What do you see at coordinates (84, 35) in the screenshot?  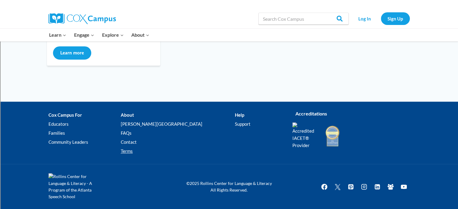 I see `button: Child menu of Engage` at bounding box center [84, 35].